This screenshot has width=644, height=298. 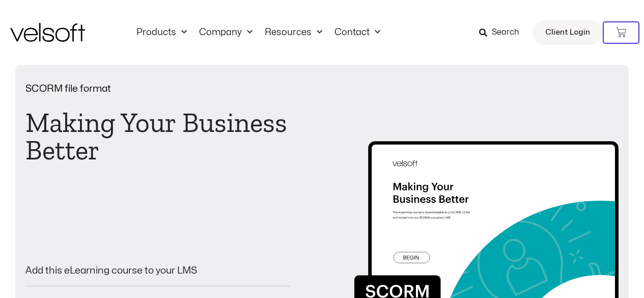 What do you see at coordinates (358, 32) in the screenshot?
I see `a: ContactMenu Toggle` at bounding box center [358, 32].